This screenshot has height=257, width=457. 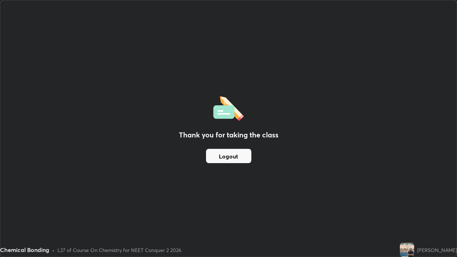 What do you see at coordinates (407, 250) in the screenshot?
I see `img: 52c50036a11c4c1abd50e1ac304482e7.jpg` at bounding box center [407, 250].